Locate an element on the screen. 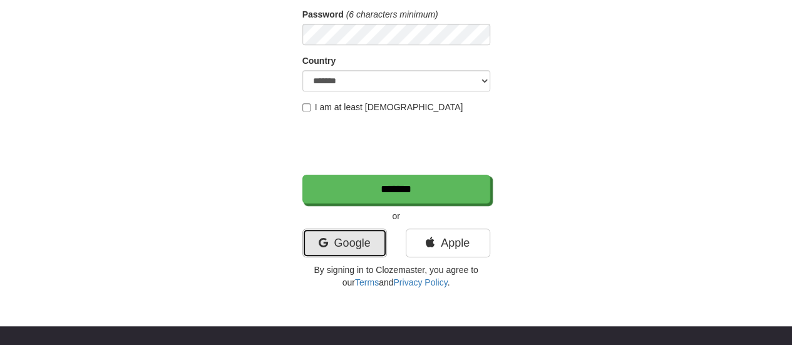  label: Country is located at coordinates (319, 61).